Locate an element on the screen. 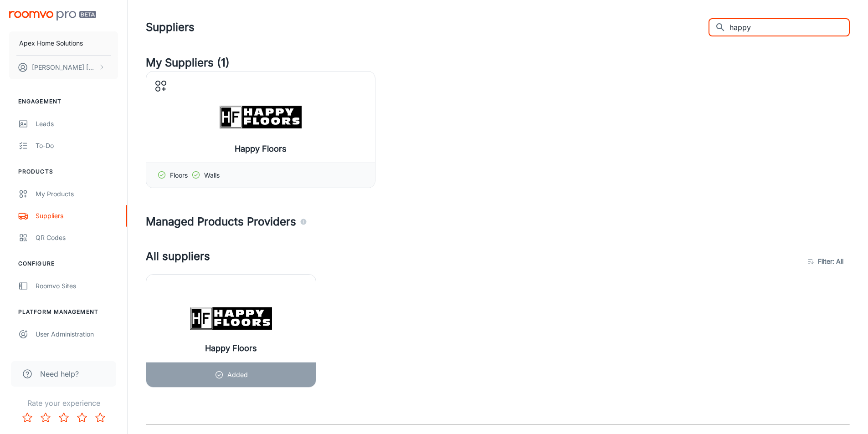 Image resolution: width=868 pixels, height=434 pixels. div: Leads is located at coordinates (77, 124).